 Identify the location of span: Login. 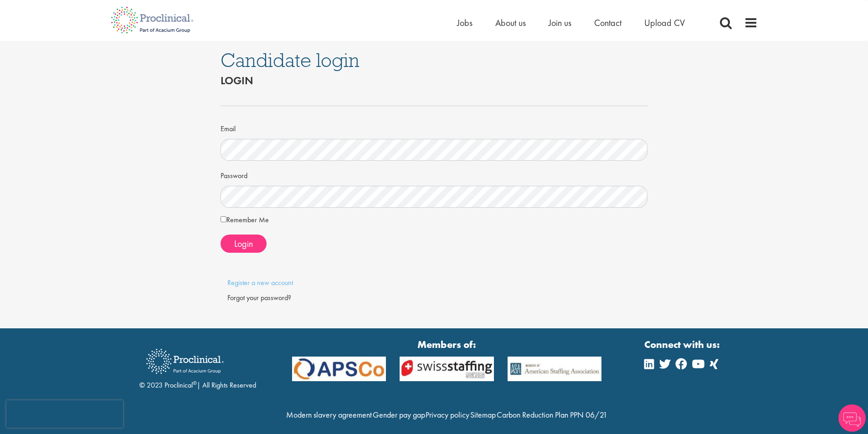
(243, 244).